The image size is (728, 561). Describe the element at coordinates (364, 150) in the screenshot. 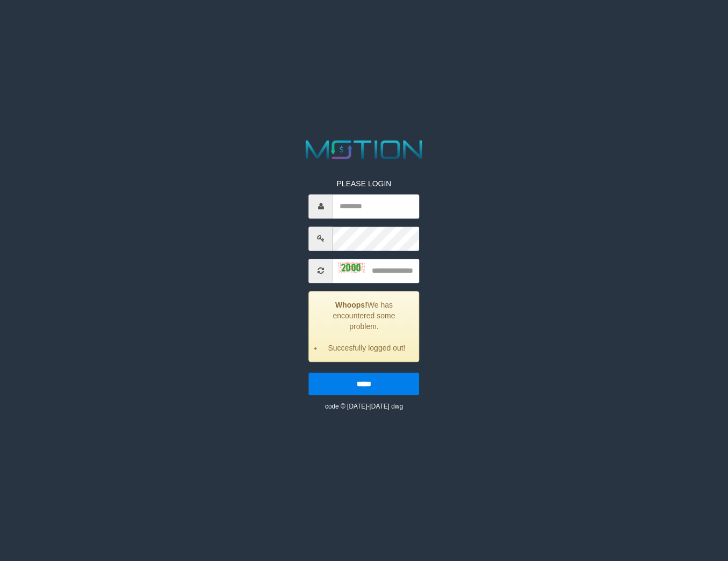

I see `img: MOTION_logo.png` at that location.